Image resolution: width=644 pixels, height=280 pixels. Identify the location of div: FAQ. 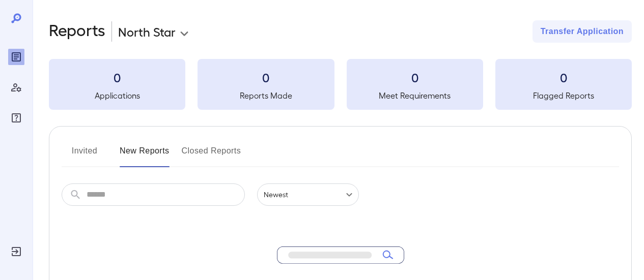
(16, 118).